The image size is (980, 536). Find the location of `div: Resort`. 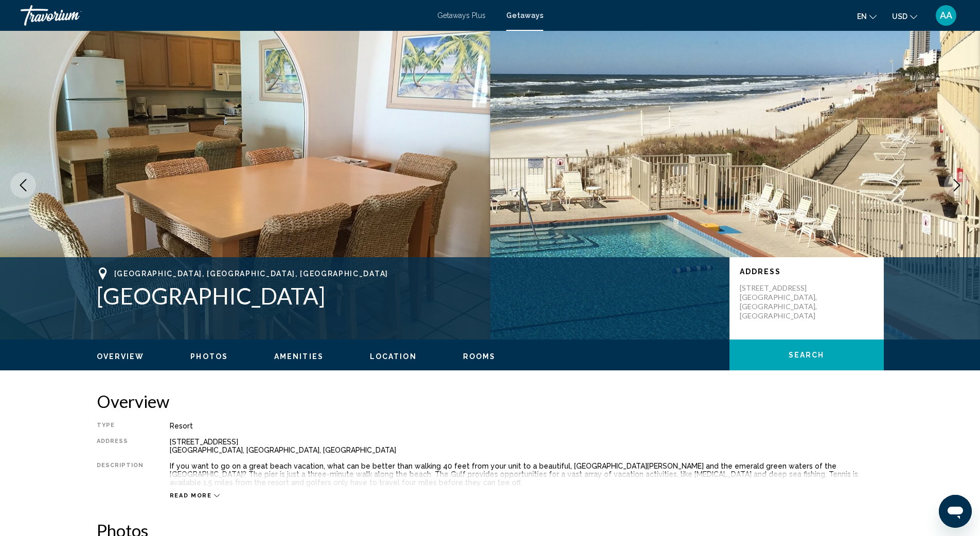

div: Resort is located at coordinates (527, 426).